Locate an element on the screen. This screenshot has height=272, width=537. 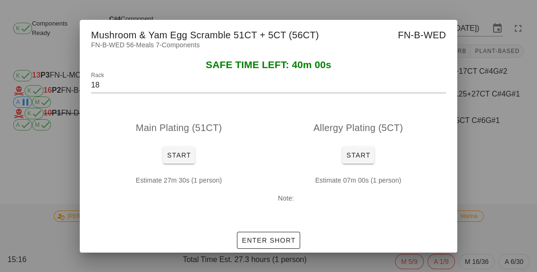
span: FN-B-WED is located at coordinates (422, 35).